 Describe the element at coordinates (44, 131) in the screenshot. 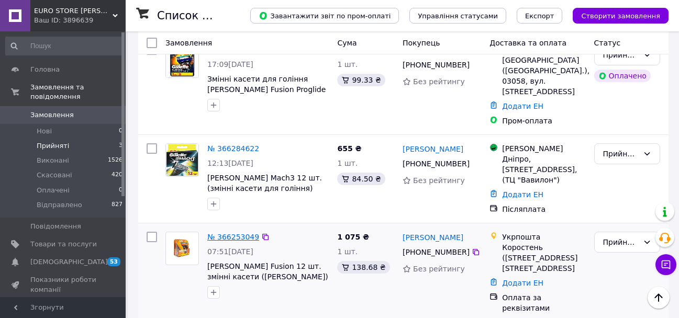

I see `span: Нові` at that location.